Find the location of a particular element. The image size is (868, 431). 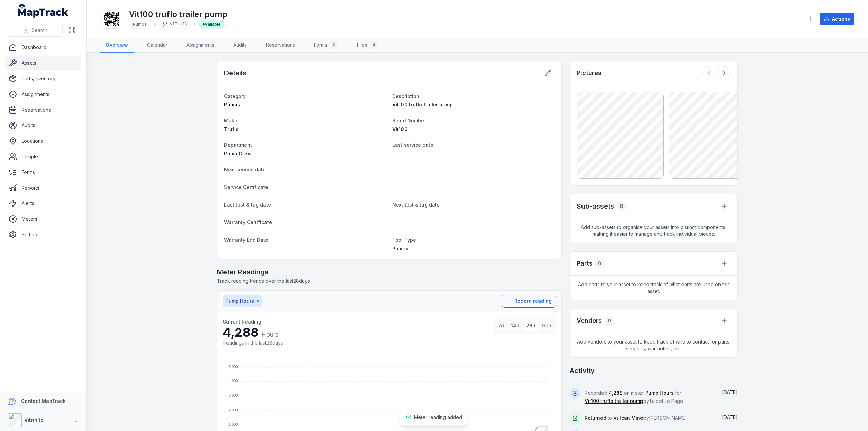

a: Locations is located at coordinates (43, 141).